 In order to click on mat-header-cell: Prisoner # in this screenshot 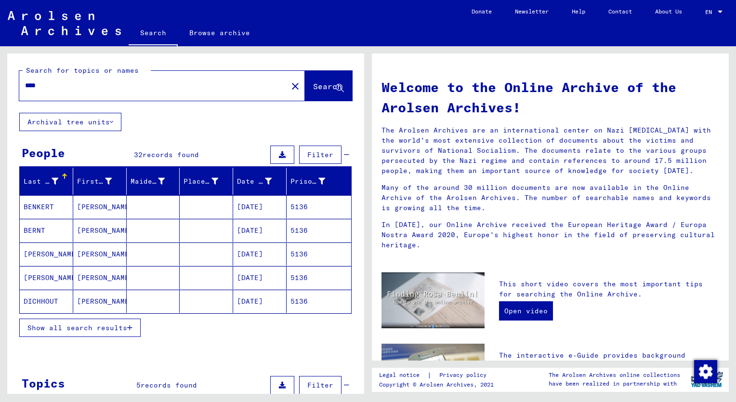, I will do `click(319, 181)`.